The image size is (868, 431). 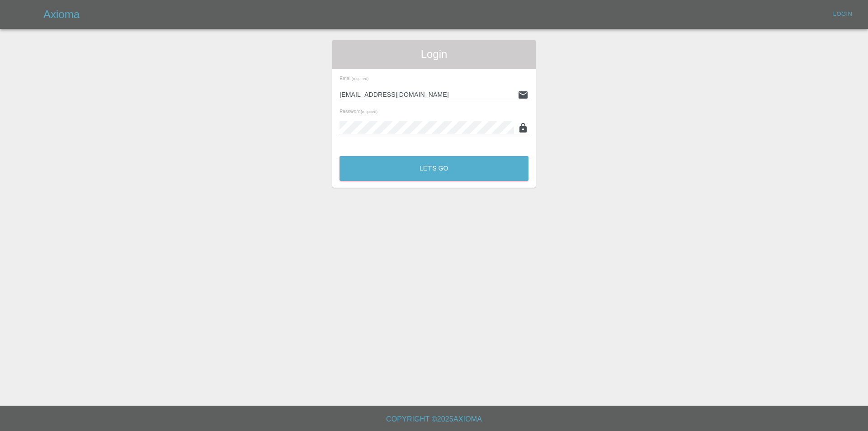 I want to click on h5: Axioma, so click(x=61, y=15).